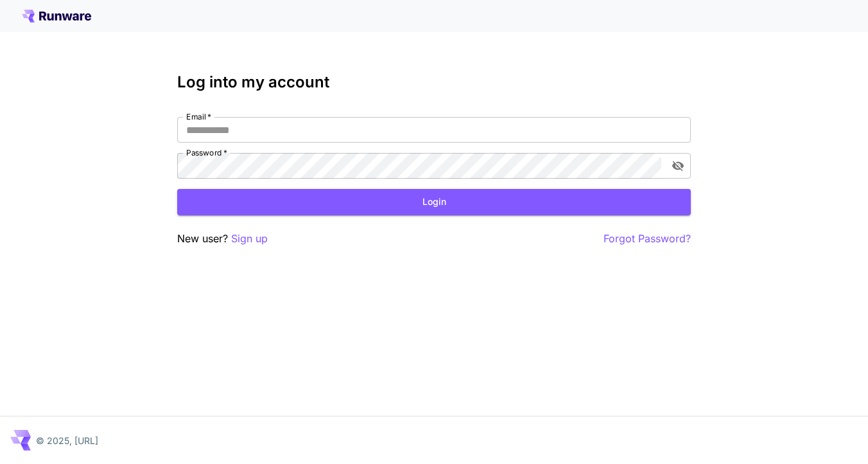 This screenshot has width=868, height=464. I want to click on h3: Log into my account, so click(434, 82).